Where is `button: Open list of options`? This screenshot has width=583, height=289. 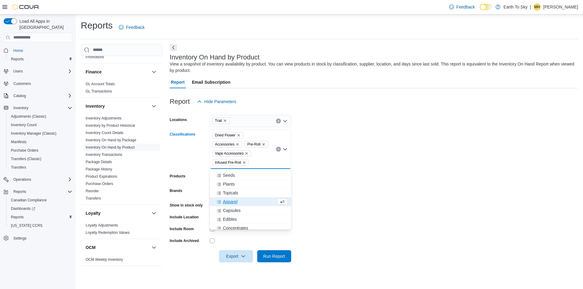
button: Open list of options is located at coordinates (285, 121).